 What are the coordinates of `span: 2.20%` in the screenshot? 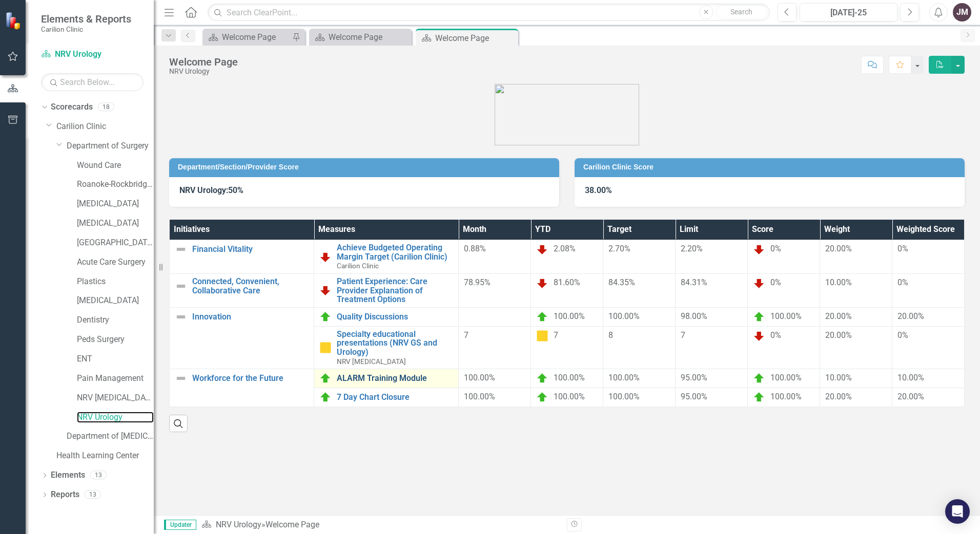 It's located at (692, 249).